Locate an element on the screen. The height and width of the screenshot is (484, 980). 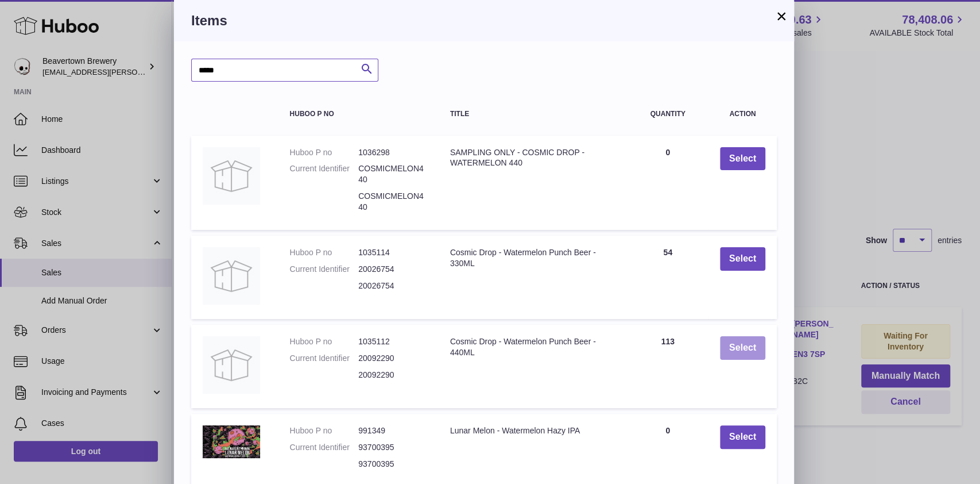
th: Quantity is located at coordinates (668, 114).